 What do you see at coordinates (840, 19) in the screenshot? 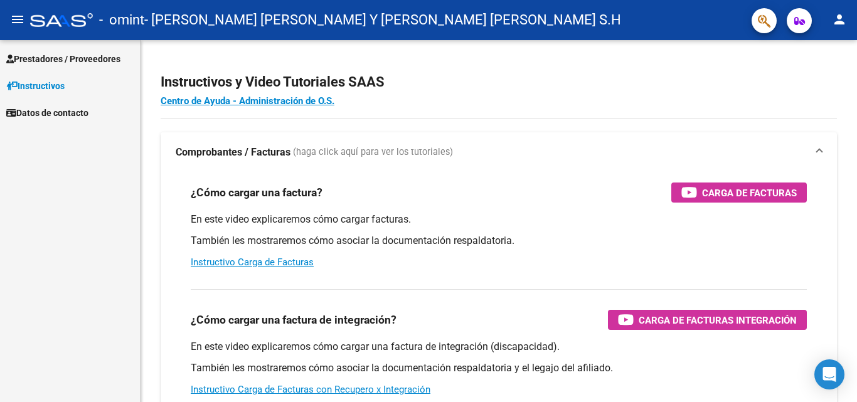
I see `mat-icon: person` at bounding box center [840, 19].